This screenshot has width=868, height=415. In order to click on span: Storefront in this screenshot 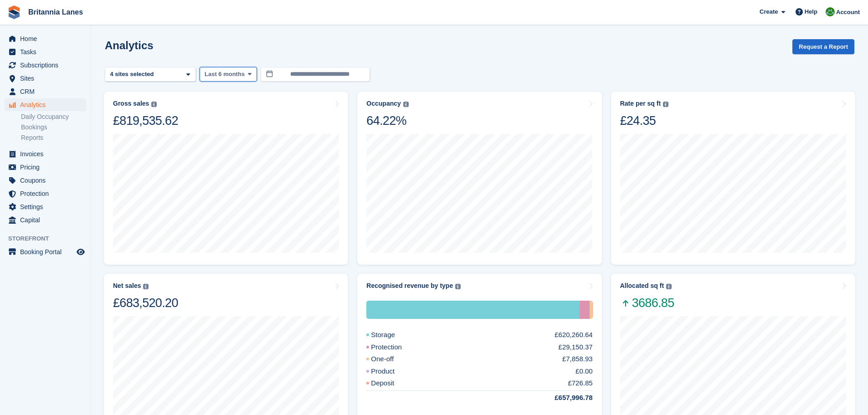, I will do `click(49, 238)`.